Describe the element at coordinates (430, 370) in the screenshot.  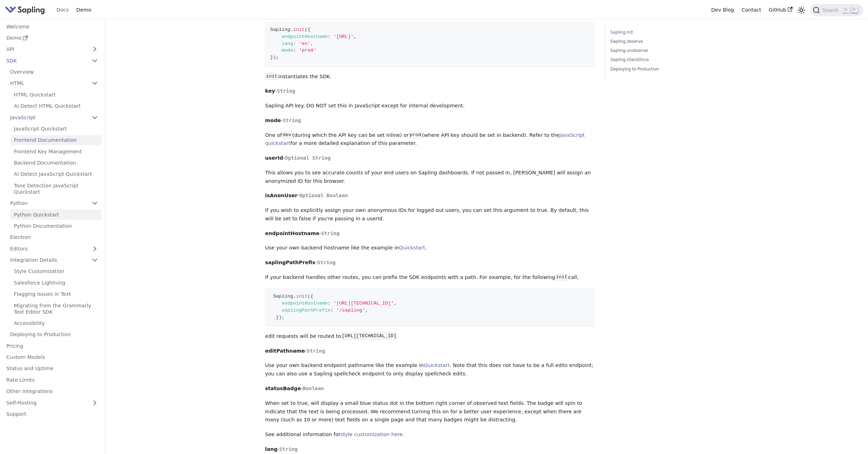
I see `p: Use your own backend endpoint pathname like the example in . Note that this does not have to be a...` at that location.